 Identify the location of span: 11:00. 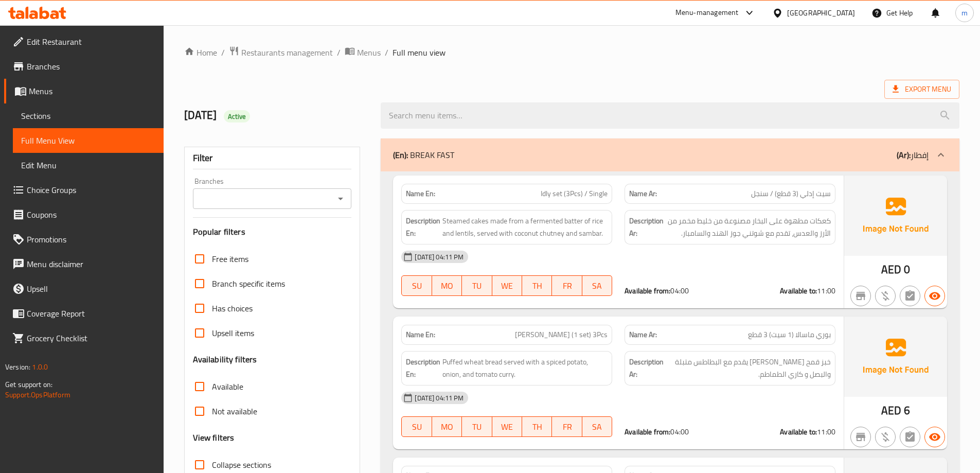
(826, 432).